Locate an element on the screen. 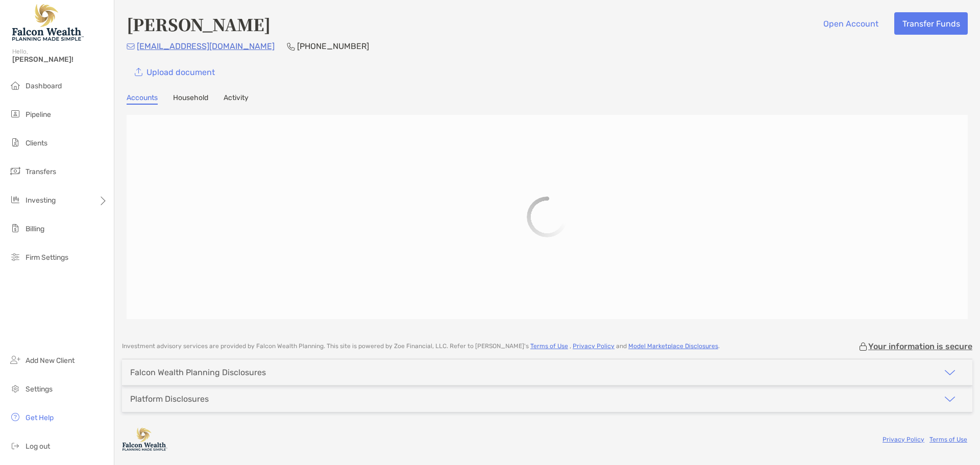  img: get-help icon is located at coordinates (16, 416).